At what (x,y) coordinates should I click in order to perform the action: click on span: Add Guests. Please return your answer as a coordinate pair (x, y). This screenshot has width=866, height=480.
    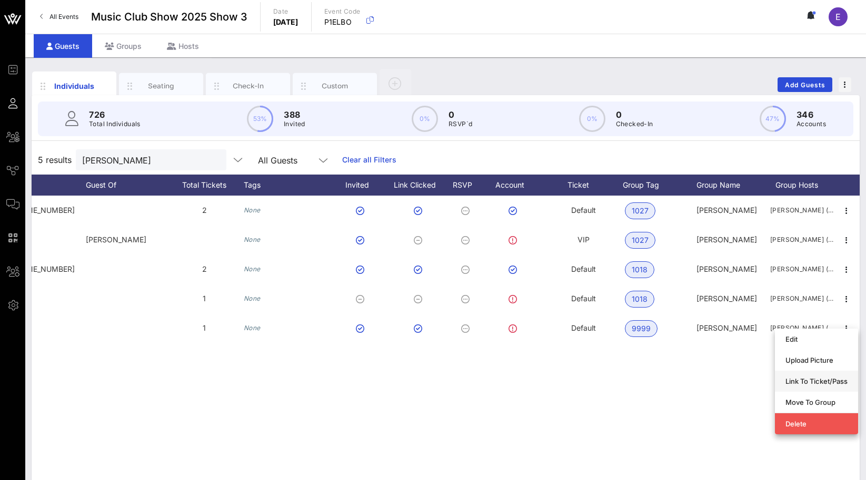
    Looking at the image, I should click on (805, 85).